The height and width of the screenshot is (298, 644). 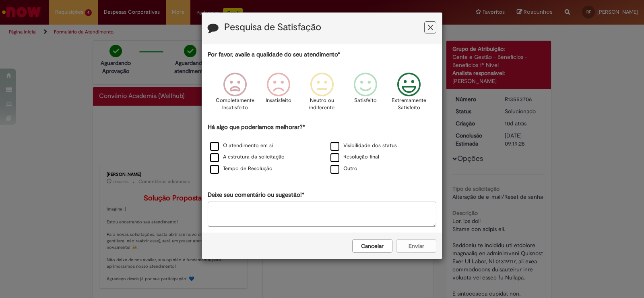 What do you see at coordinates (344, 169) in the screenshot?
I see `label: Outro` at bounding box center [344, 169].